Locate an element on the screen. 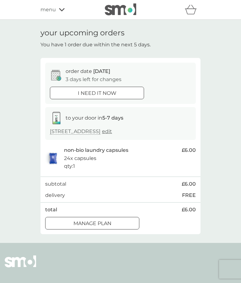 The width and height of the screenshot is (241, 283). p: order date is located at coordinates (88, 71).